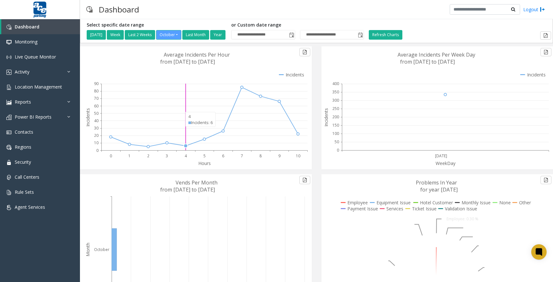 This screenshot has height=282, width=553. I want to click on text: Problems In Year, so click(436, 183).